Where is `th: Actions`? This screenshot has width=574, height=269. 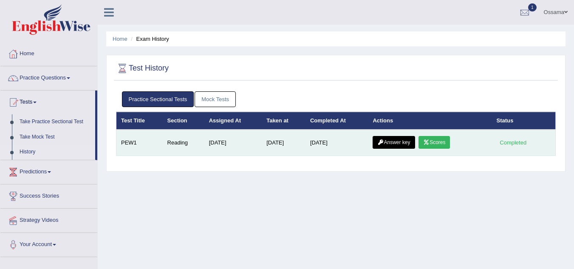 th: Actions is located at coordinates (430, 121).